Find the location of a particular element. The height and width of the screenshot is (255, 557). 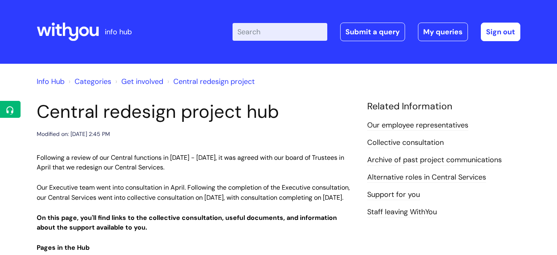

li: Get involved is located at coordinates (138, 81).